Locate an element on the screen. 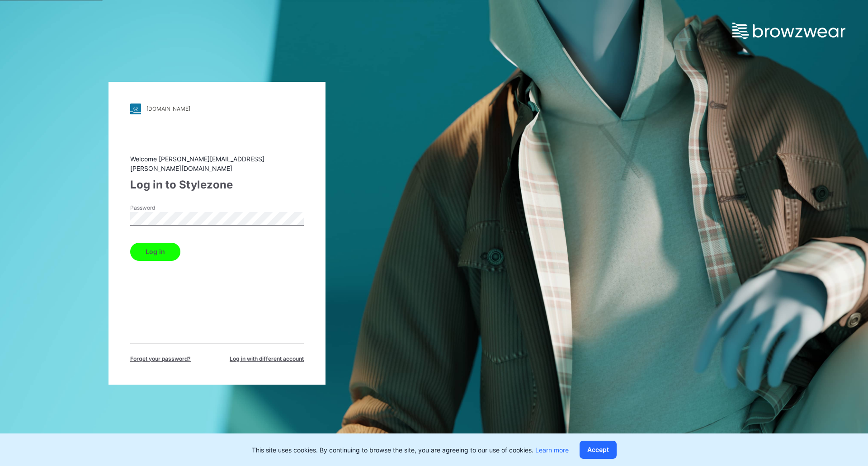 Image resolution: width=868 pixels, height=466 pixels. img: browzwear-logo.e42bd6dac1945053ebaf764b6aa21510.svg is located at coordinates (789, 31).